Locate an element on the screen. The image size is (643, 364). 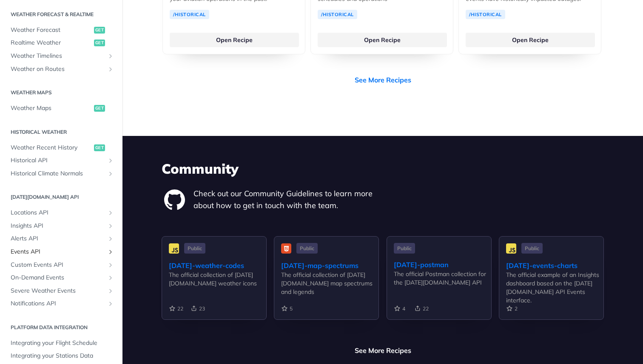
a: Locations APIShow subpages for Locations API is located at coordinates (62, 213).